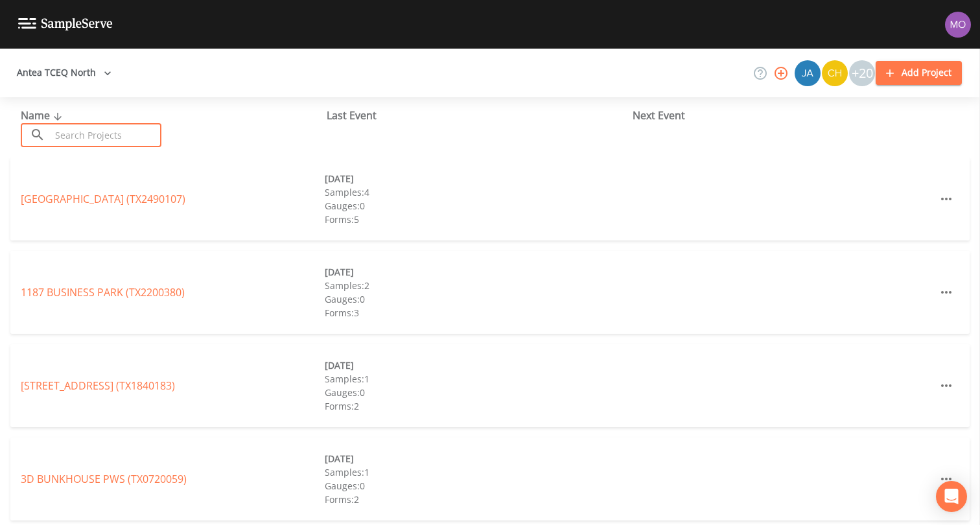  What do you see at coordinates (106, 135) in the screenshot?
I see `input: Search Projects` at bounding box center [106, 135].